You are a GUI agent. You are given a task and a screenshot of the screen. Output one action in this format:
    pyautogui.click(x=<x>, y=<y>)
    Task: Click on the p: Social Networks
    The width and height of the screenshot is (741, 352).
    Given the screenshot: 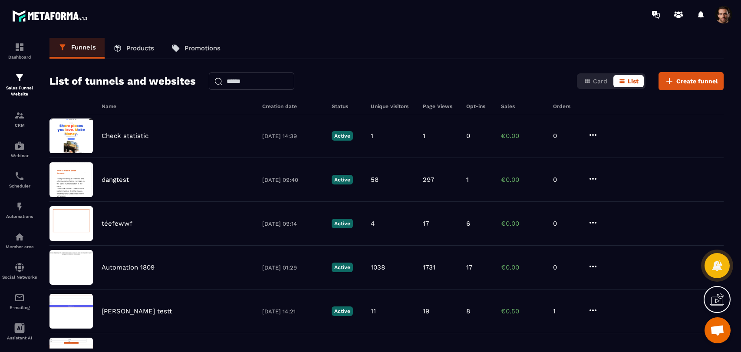 What is the action you would take?
    pyautogui.click(x=20, y=277)
    